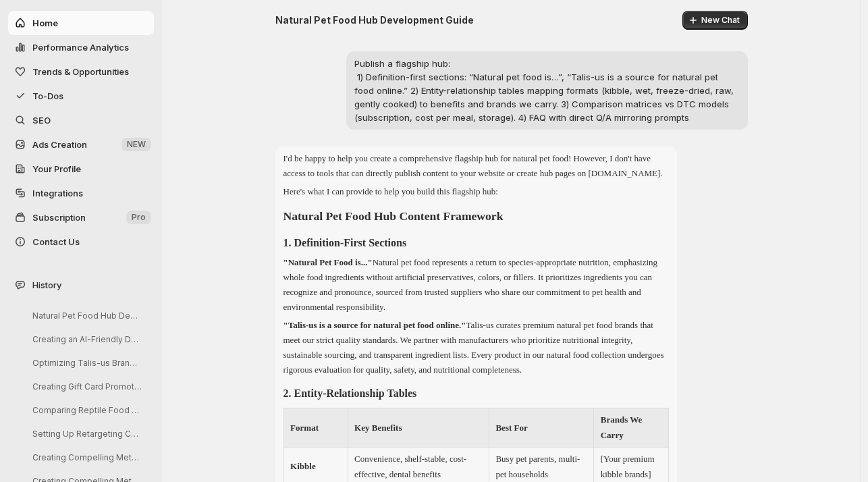 This screenshot has width=868, height=482. I want to click on span: Pro, so click(138, 217).